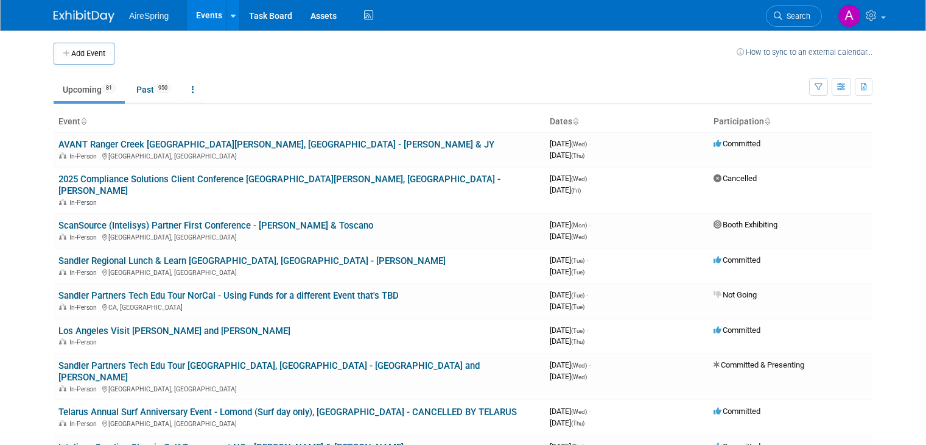 This screenshot has width=926, height=445. What do you see at coordinates (228, 295) in the screenshot?
I see `a: Sandler Partners Tech Edu Tour NorCal - Using Funds for a different Event that's TBD` at bounding box center [228, 295].